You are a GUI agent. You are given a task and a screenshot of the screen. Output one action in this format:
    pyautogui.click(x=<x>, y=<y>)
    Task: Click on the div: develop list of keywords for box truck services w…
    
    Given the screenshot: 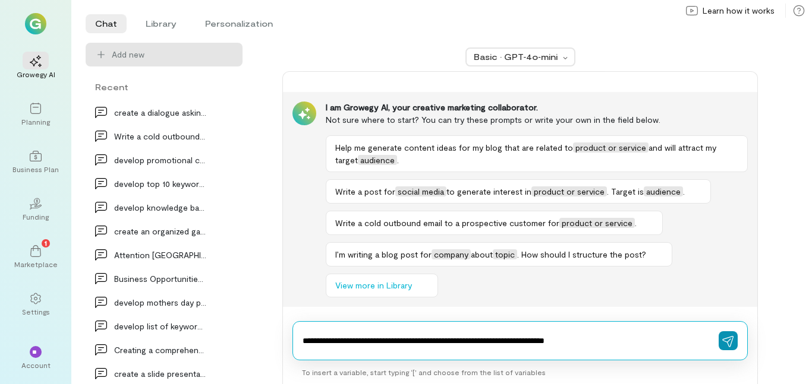 What is the action you would take?
    pyautogui.click(x=160, y=326)
    